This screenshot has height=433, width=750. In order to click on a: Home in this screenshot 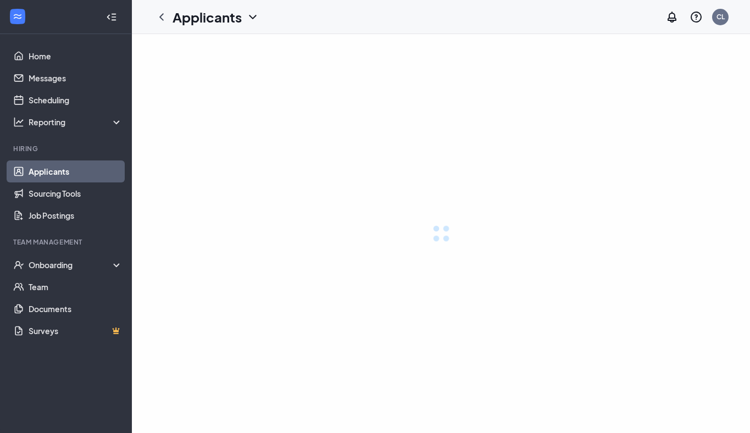, I will do `click(75, 56)`.